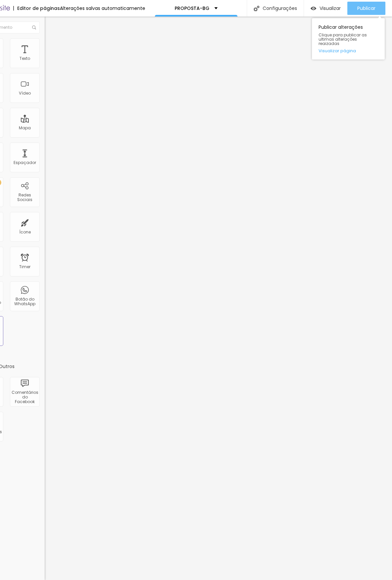  What do you see at coordinates (330, 8) in the screenshot?
I see `span: Visualizar` at bounding box center [330, 8].